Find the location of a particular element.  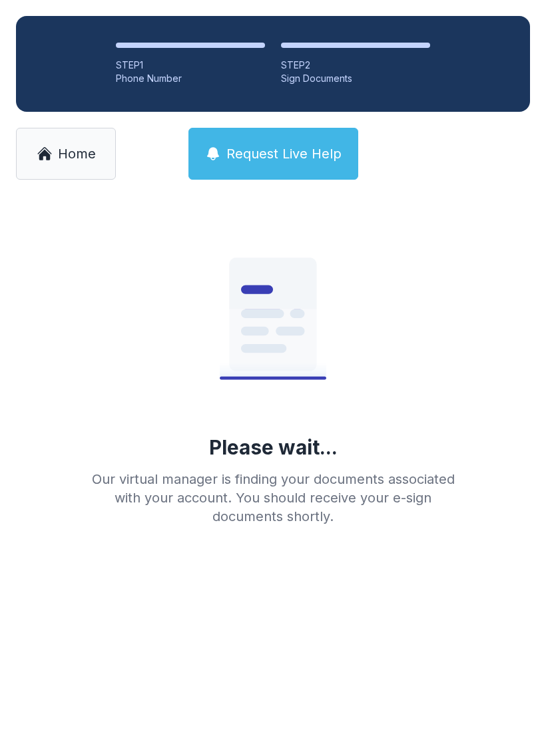

div: STEP 2 is located at coordinates (355, 65).